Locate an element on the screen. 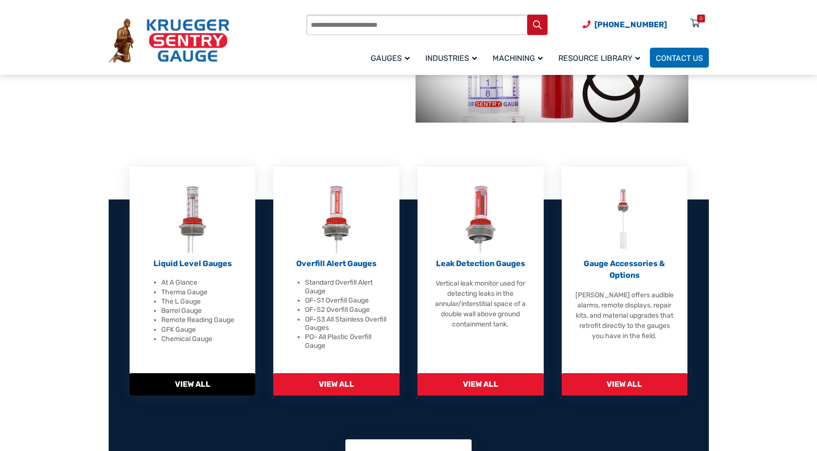 This screenshot has height=451, width=817. li: Remote Reading Gauge is located at coordinates (202, 320).